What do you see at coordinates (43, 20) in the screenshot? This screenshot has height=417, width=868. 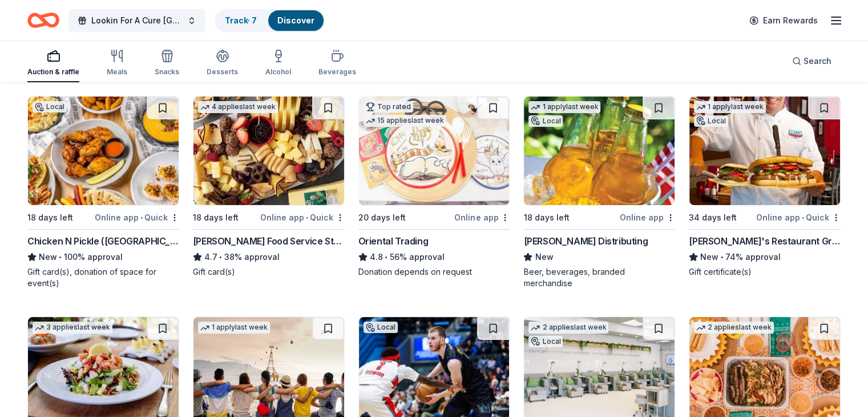 I see `a: Home` at bounding box center [43, 20].